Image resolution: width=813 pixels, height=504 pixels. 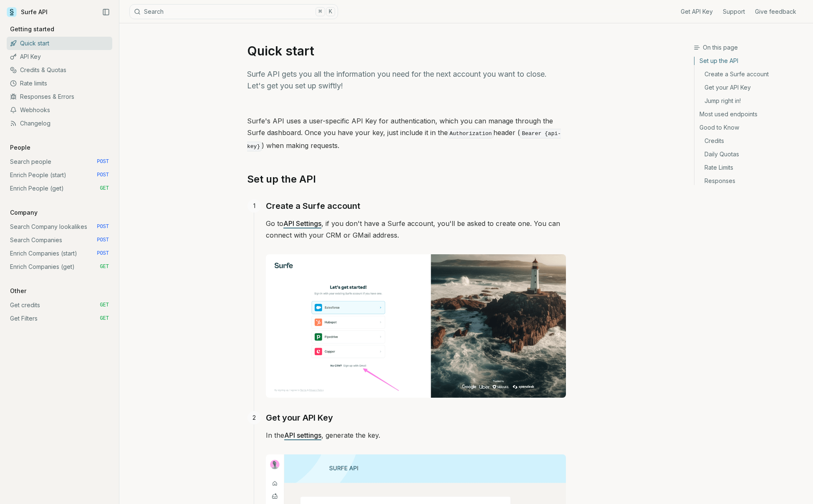 I want to click on a: Surfe API, so click(x=27, y=12).